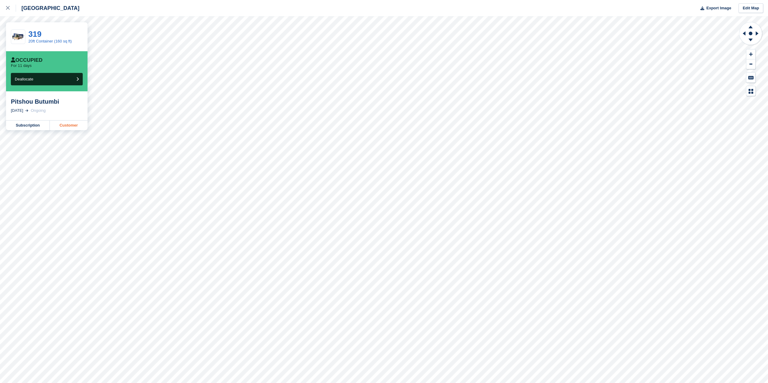 The width and height of the screenshot is (768, 383). Describe the element at coordinates (750, 64) in the screenshot. I see `button: Zoom Out` at that location.